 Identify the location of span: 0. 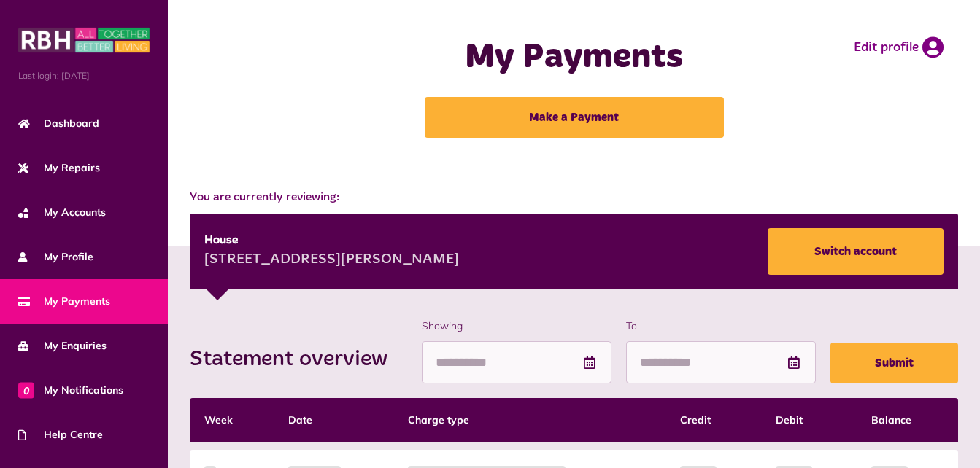
(26, 390).